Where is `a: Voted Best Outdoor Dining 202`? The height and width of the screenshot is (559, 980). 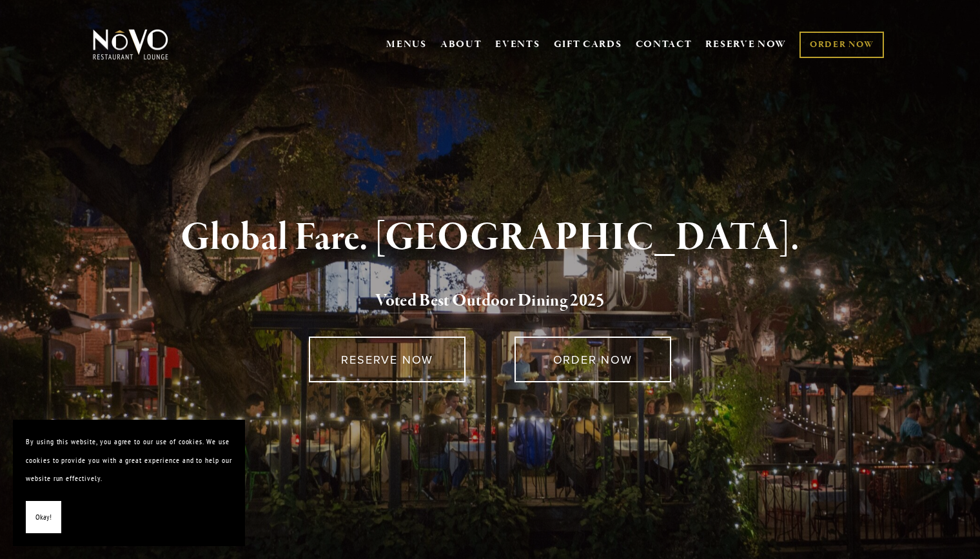 a: Voted Best Outdoor Dining 202 is located at coordinates (486, 302).